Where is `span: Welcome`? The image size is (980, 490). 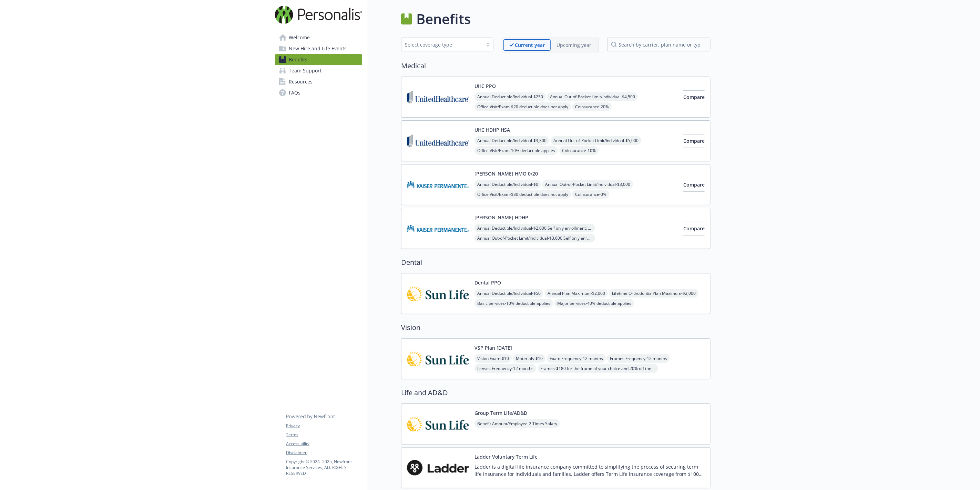
span: Welcome is located at coordinates (299, 38).